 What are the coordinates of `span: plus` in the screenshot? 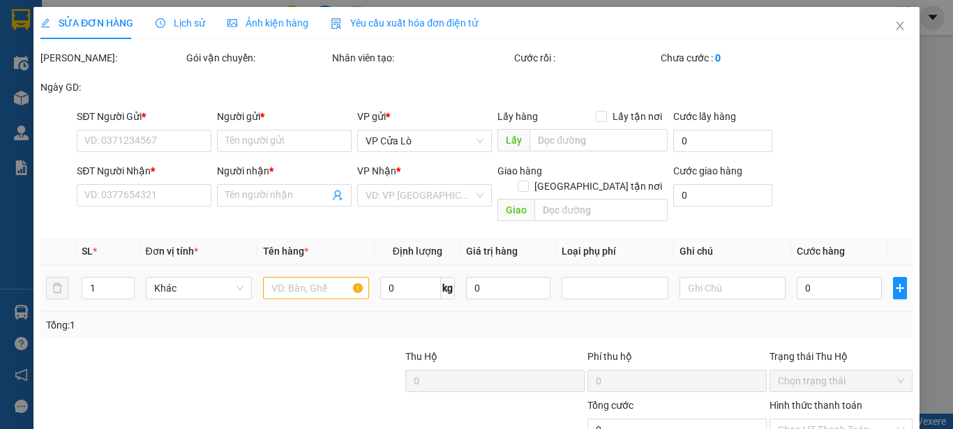 It's located at (899, 288).